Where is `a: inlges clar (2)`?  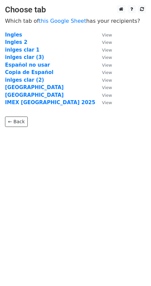 a: inlges clar (2) is located at coordinates (24, 80).